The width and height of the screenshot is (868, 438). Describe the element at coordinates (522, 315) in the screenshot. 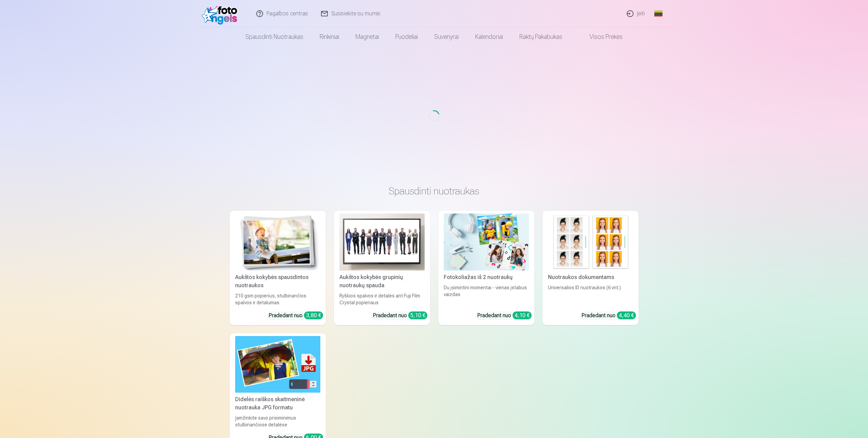

I see `div: 4,10 €` at that location.